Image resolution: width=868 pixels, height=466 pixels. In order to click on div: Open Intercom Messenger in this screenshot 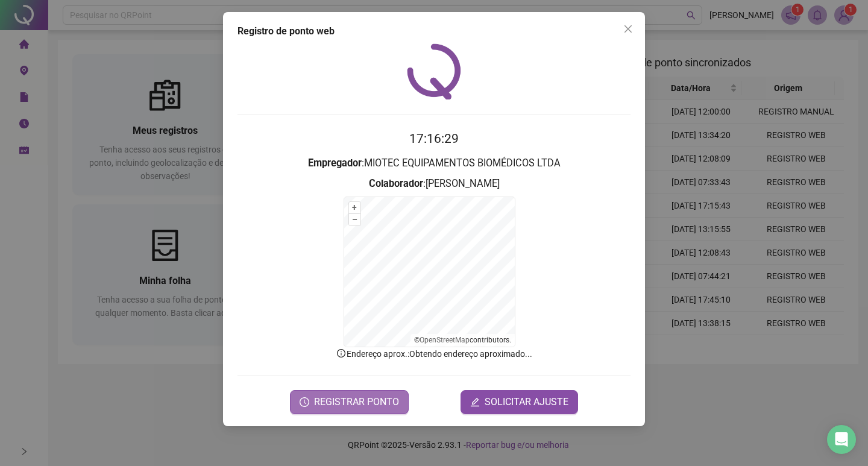, I will do `click(841, 439)`.